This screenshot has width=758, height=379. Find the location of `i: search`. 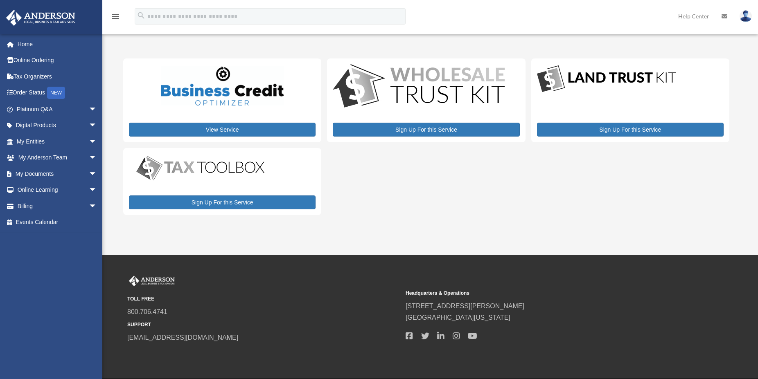

i: search is located at coordinates (141, 16).